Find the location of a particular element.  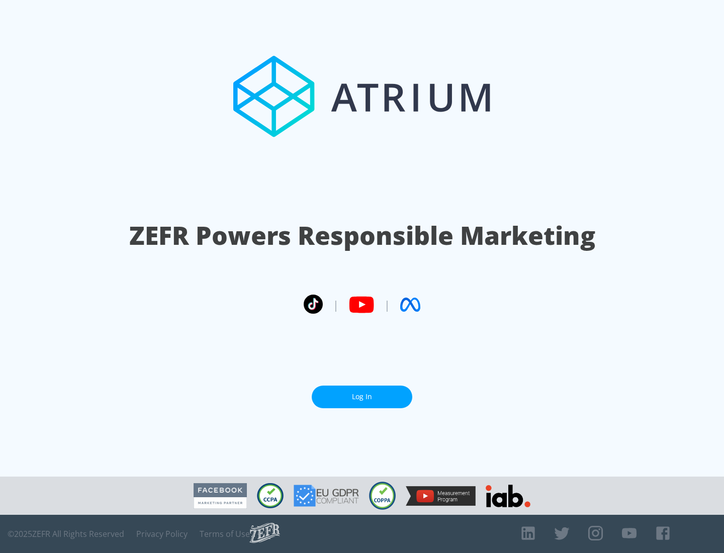

img: YouTube Measurement Program is located at coordinates (440, 496).